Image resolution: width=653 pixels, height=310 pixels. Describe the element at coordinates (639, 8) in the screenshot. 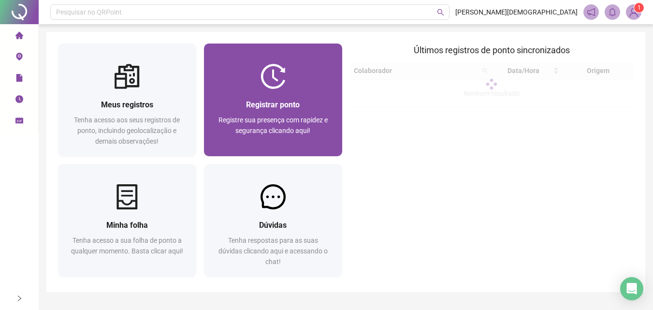

I see `sup: Atualize o seu contato no menu Meus Dados` at that location.